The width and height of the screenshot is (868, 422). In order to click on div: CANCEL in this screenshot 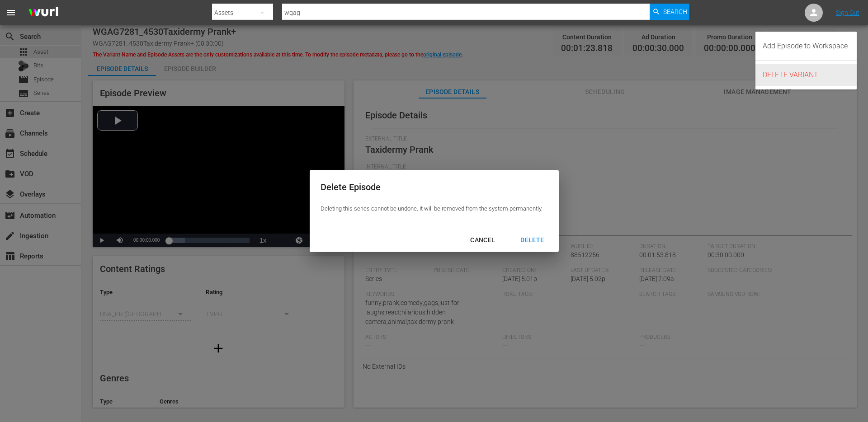, I will do `click(482, 240)`.